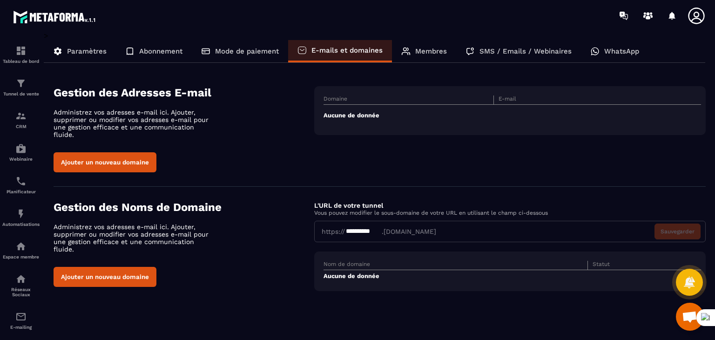 This screenshot has height=340, width=715. Describe the element at coordinates (21, 316) in the screenshot. I see `img: email` at that location.